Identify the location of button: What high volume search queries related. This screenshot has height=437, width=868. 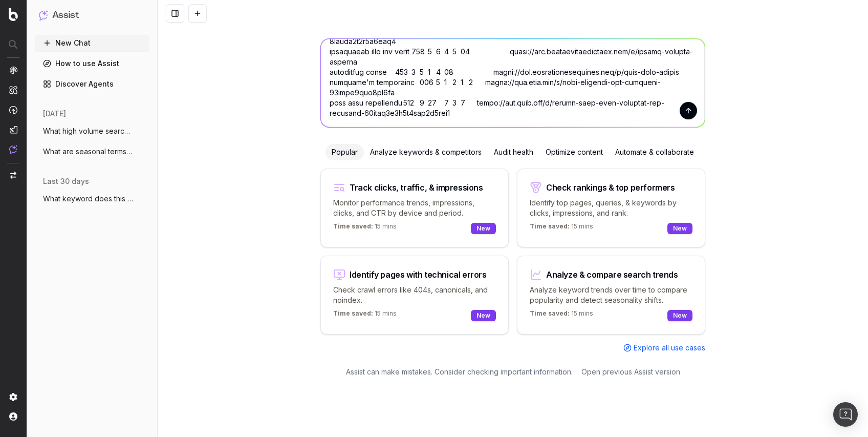
(92, 131).